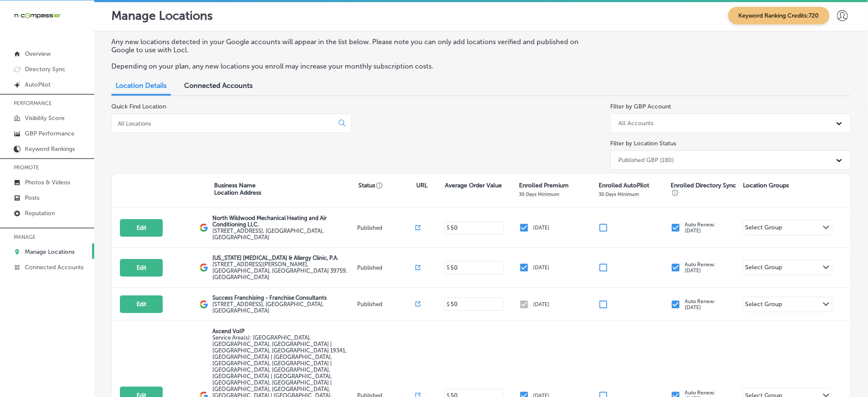 This screenshot has height=397, width=868. Describe the element at coordinates (422, 185) in the screenshot. I see `p: URL` at that location.